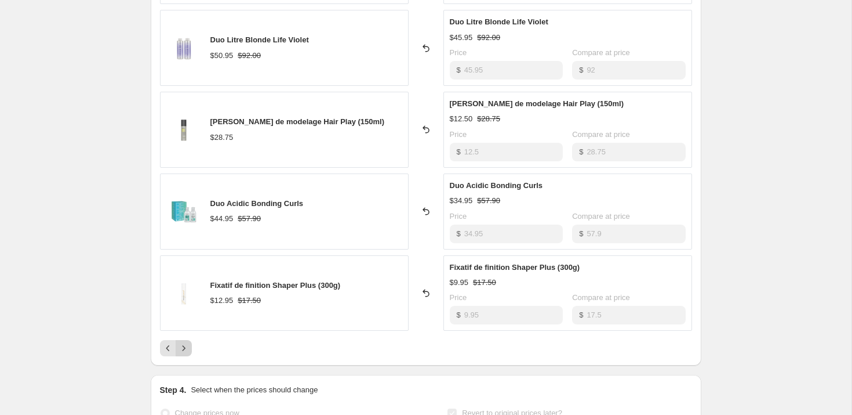 The image size is (852, 415). What do you see at coordinates (222, 56) in the screenshot?
I see `div: $50.95` at bounding box center [222, 56].